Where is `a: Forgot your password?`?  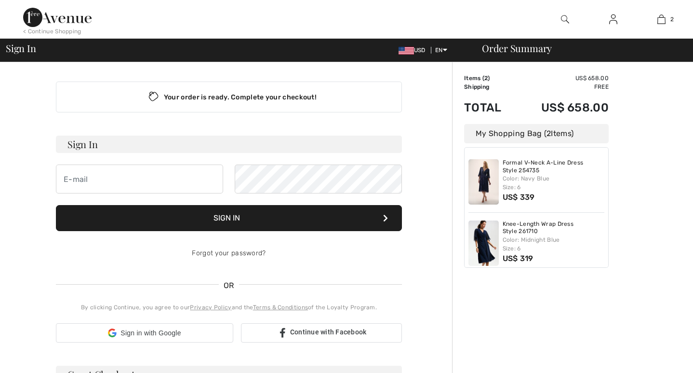
a: Forgot your password? is located at coordinates (228, 253).